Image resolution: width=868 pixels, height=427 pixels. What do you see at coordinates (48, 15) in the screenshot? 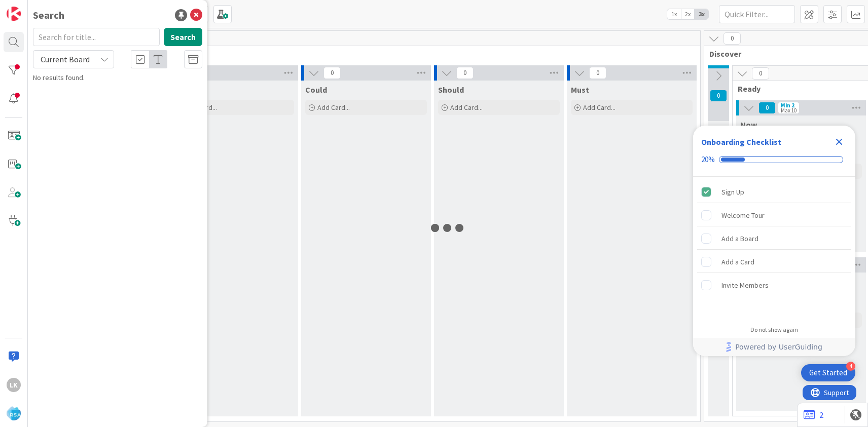
I see `div: Search` at bounding box center [48, 15].